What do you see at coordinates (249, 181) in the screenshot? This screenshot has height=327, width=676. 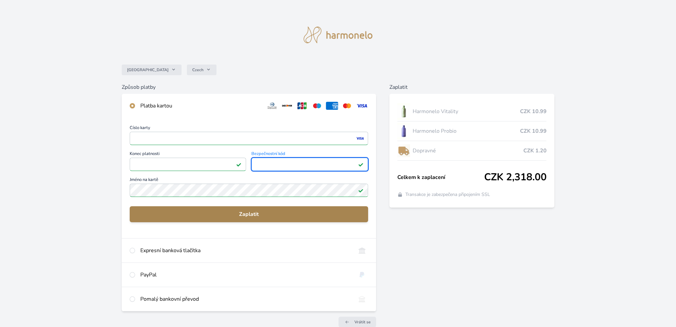 I see `span: Jméno na kartě` at bounding box center [249, 181].